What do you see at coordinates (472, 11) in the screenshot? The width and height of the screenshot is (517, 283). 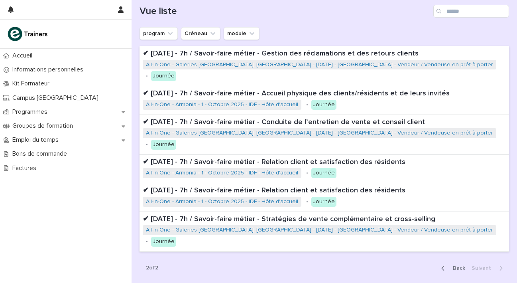 I see `div: Search` at bounding box center [472, 11].